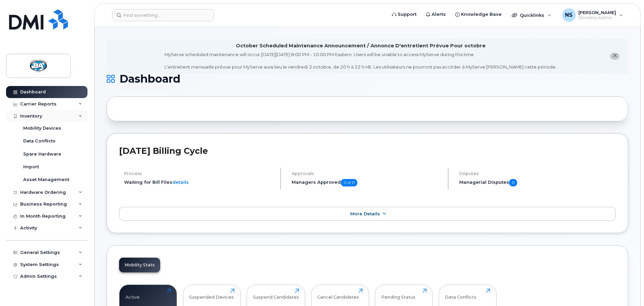  What do you see at coordinates (513, 183) in the screenshot?
I see `span: 0` at bounding box center [513, 183].